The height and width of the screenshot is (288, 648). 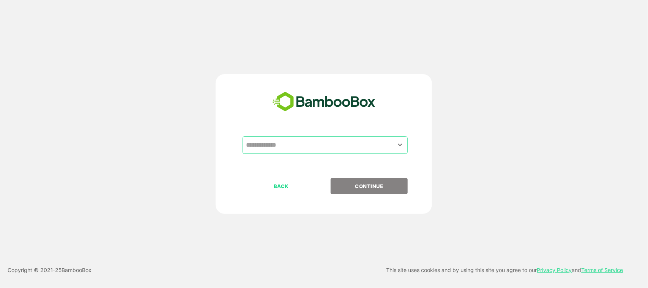 What do you see at coordinates (281, 186) in the screenshot?
I see `button: BACK` at bounding box center [281, 186].